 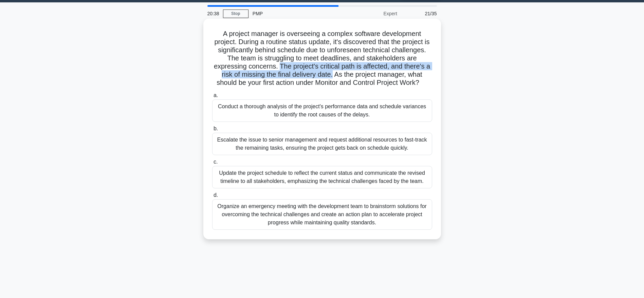 What do you see at coordinates (216, 161) in the screenshot?
I see `span: c.` at bounding box center [216, 161].